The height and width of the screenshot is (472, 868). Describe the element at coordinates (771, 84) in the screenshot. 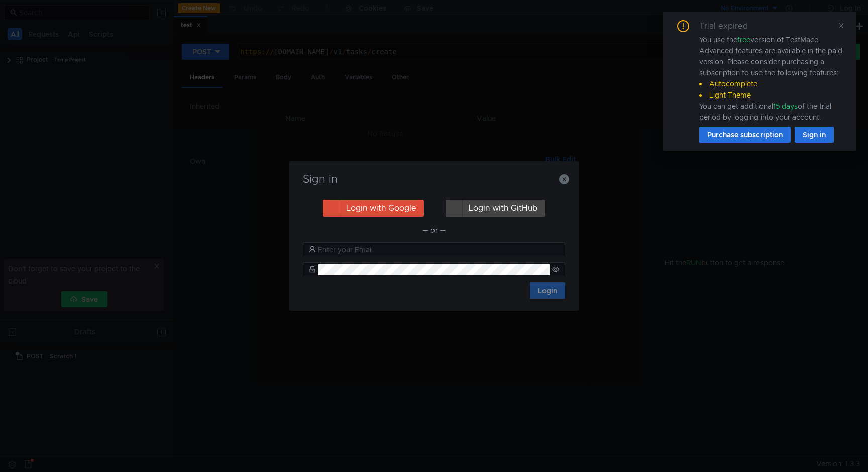

I see `li: Autocomplete` at that location.